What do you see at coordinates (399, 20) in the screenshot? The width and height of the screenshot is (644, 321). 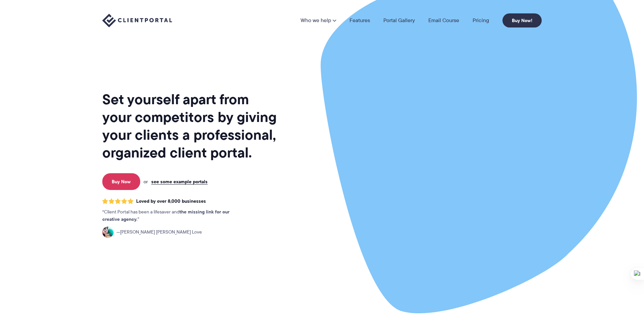 I see `a: Portal Gallery` at bounding box center [399, 20].